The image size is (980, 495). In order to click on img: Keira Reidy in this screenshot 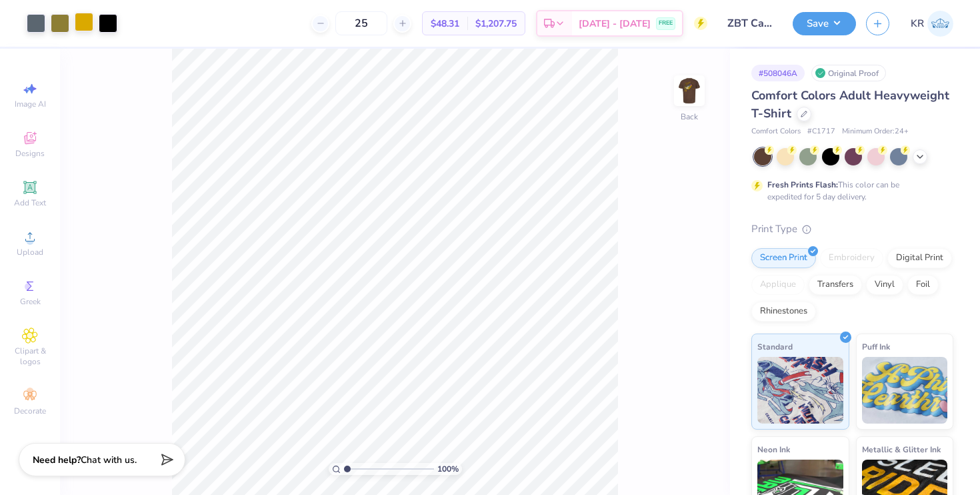, I will do `click(941, 24)`.